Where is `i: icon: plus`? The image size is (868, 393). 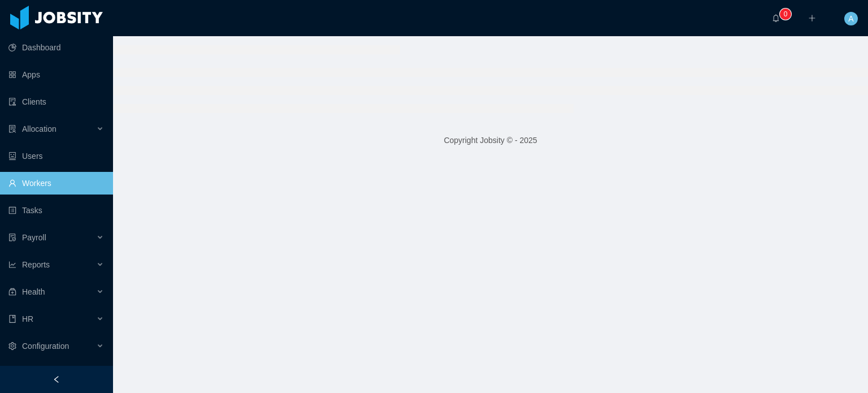 i: icon: plus is located at coordinates (812, 18).